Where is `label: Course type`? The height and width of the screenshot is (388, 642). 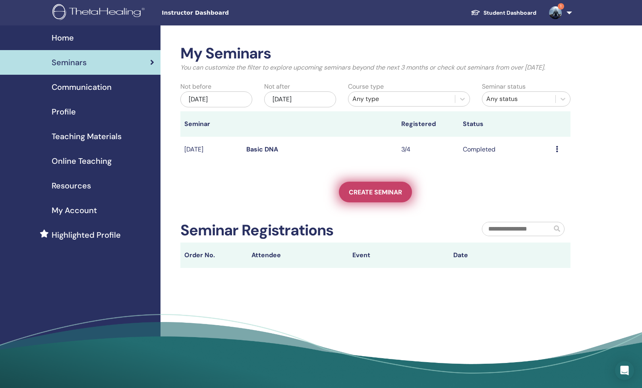
label: Course type is located at coordinates (366, 87).